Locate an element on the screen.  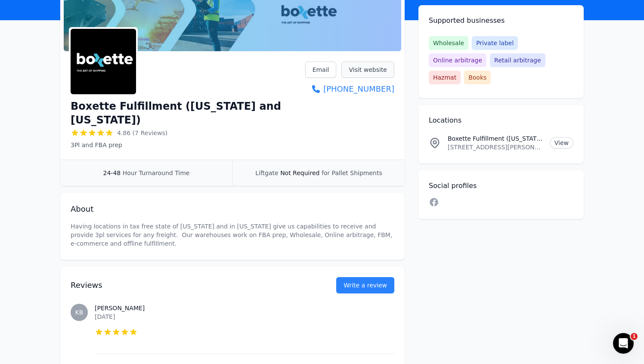
span: Private label is located at coordinates (495, 43).